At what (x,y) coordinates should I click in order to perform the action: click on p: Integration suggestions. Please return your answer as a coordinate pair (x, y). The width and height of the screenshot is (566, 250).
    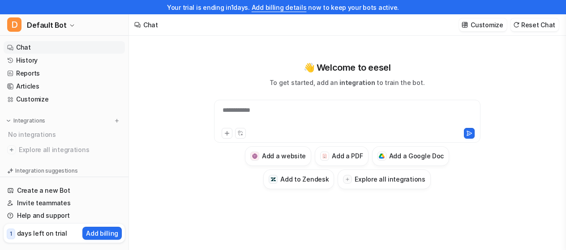
    Looking at the image, I should click on (46, 171).